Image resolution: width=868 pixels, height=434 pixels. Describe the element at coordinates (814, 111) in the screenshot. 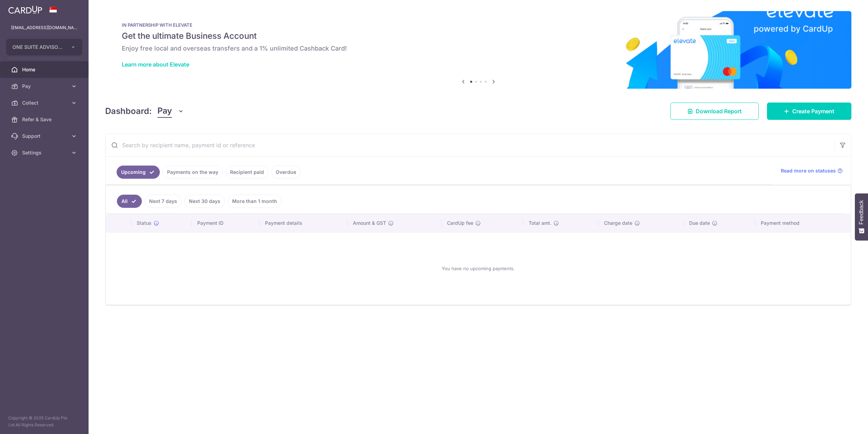

I see `span: Create Payment` at that location.